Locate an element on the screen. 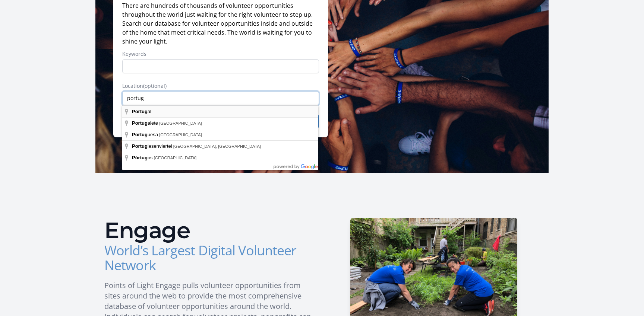  p: There are hundreds of thousands of volunteer opportunities throughout the world just waiting for ... is located at coordinates (220, 24).